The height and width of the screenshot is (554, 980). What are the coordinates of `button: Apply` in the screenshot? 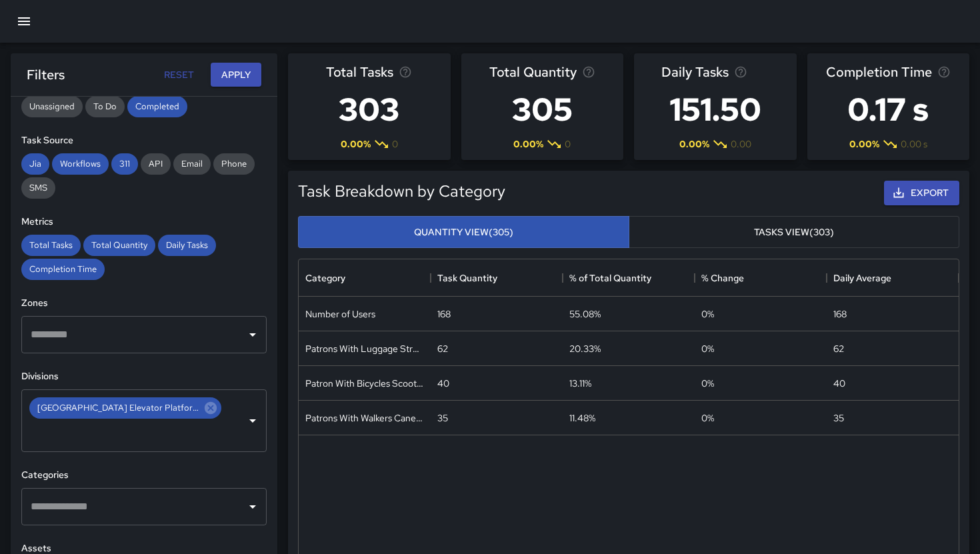 It's located at (236, 74).